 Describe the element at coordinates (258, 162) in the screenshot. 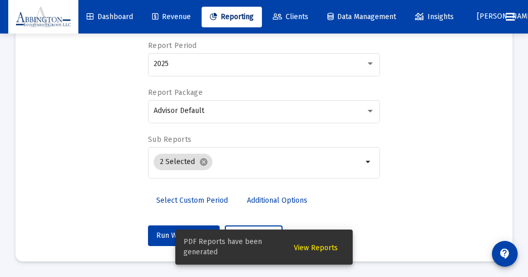

I see `mat-chip-list: Selection` at that location.